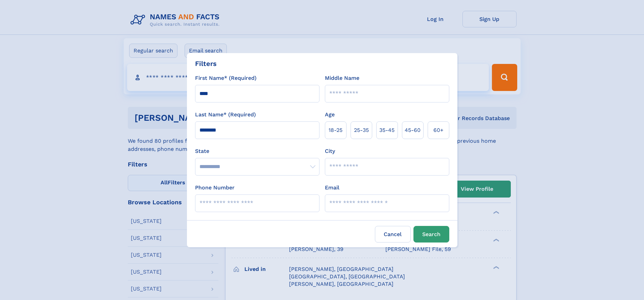 Image resolution: width=644 pixels, height=300 pixels. What do you see at coordinates (342, 78) in the screenshot?
I see `label: Middle Name` at bounding box center [342, 78].